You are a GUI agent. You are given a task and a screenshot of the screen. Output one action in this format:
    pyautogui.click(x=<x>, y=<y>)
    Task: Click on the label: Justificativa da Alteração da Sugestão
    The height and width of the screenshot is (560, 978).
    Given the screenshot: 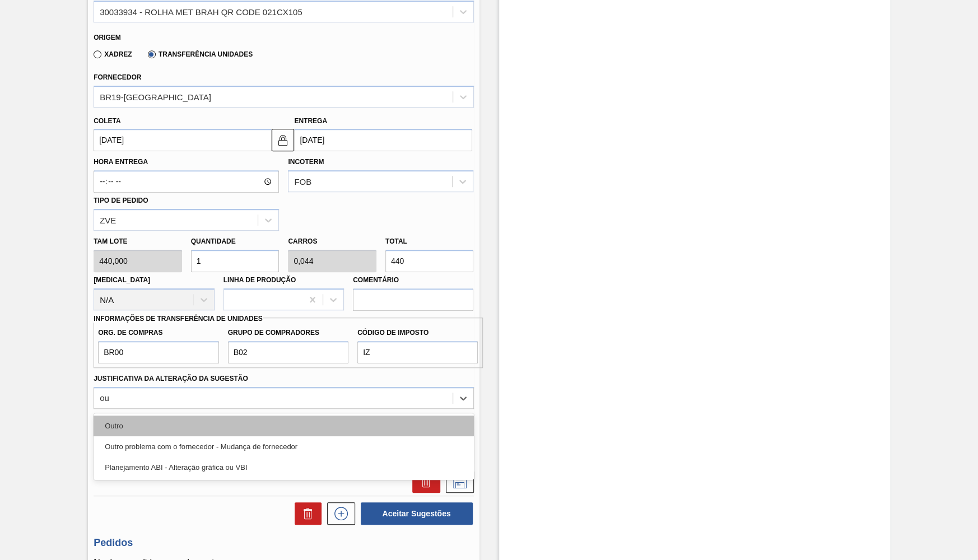 What is the action you would take?
    pyautogui.click(x=171, y=379)
    